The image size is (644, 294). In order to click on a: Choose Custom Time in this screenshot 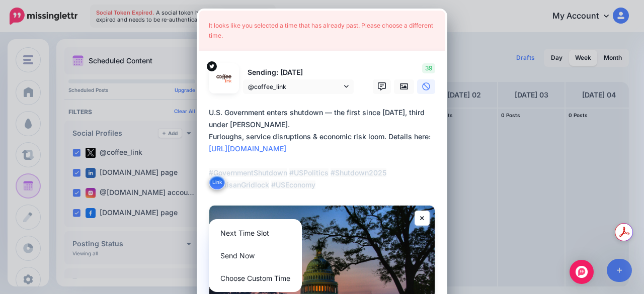, I will do `click(255, 278)`.